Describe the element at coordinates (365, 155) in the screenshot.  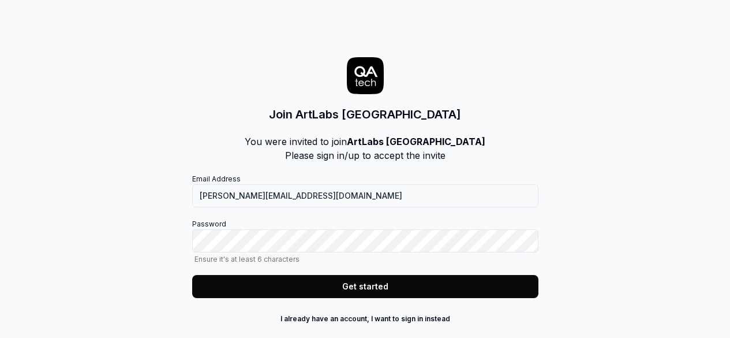
I see `p: Please sign in/up to accept the invite` at that location.